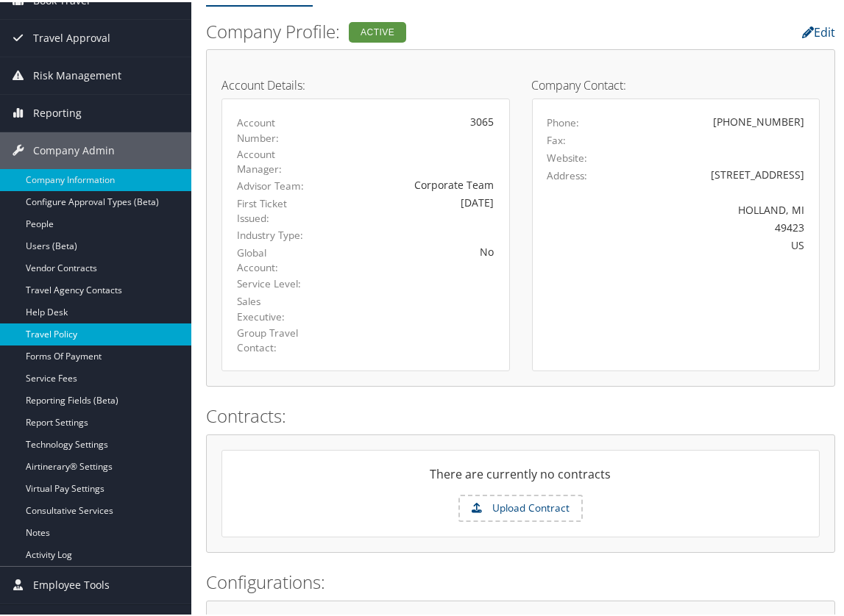 Image resolution: width=844 pixels, height=616 pixels. I want to click on h2: Contracts:, so click(520, 414).